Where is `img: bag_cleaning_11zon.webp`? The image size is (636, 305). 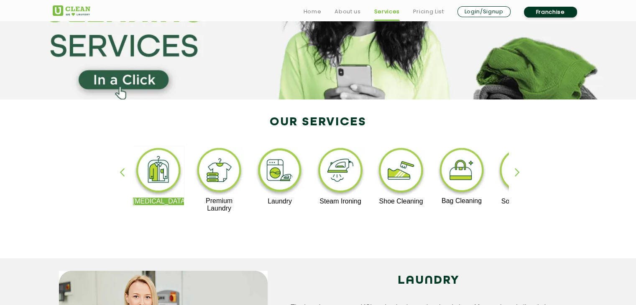 img: bag_cleaning_11zon.webp is located at coordinates (461, 171).